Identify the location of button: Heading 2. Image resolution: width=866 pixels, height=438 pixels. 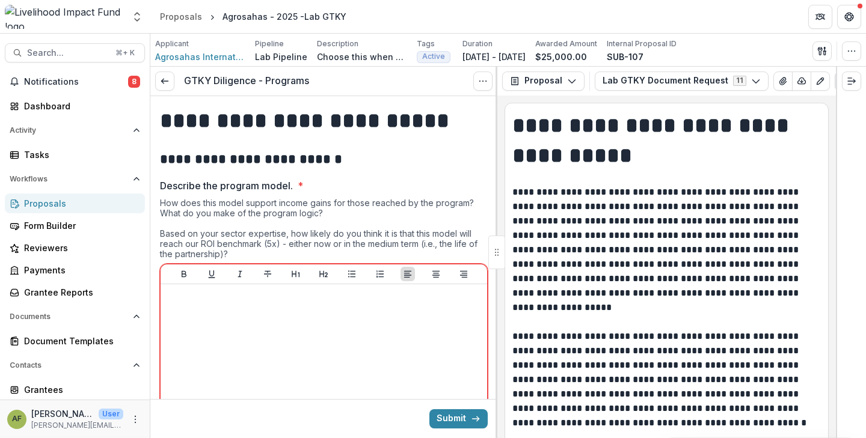
(323, 274).